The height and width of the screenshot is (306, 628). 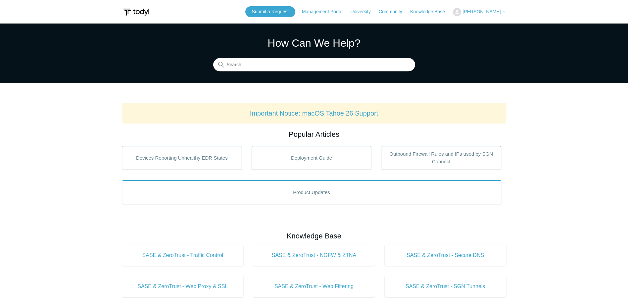 I want to click on a: Knowledge Base, so click(x=431, y=12).